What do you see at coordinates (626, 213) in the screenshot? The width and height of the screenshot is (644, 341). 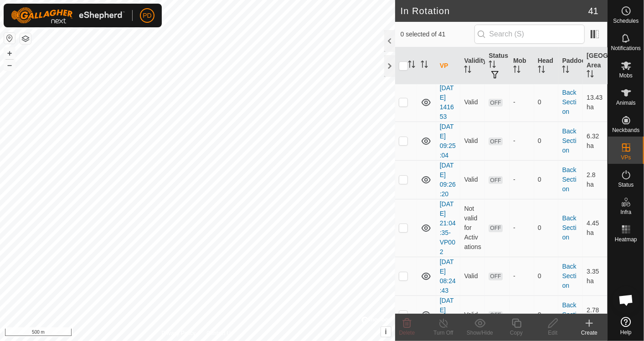 I see `span: Infra` at bounding box center [626, 213].